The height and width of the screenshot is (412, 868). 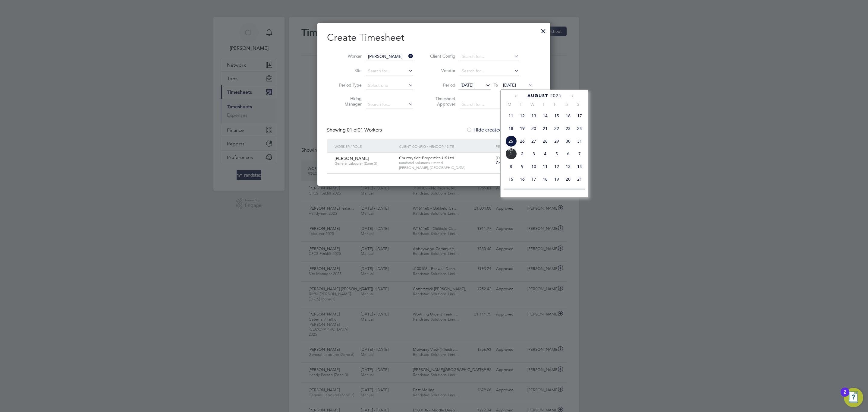 What do you see at coordinates (442, 71) in the screenshot?
I see `label: Vendor` at bounding box center [442, 71].